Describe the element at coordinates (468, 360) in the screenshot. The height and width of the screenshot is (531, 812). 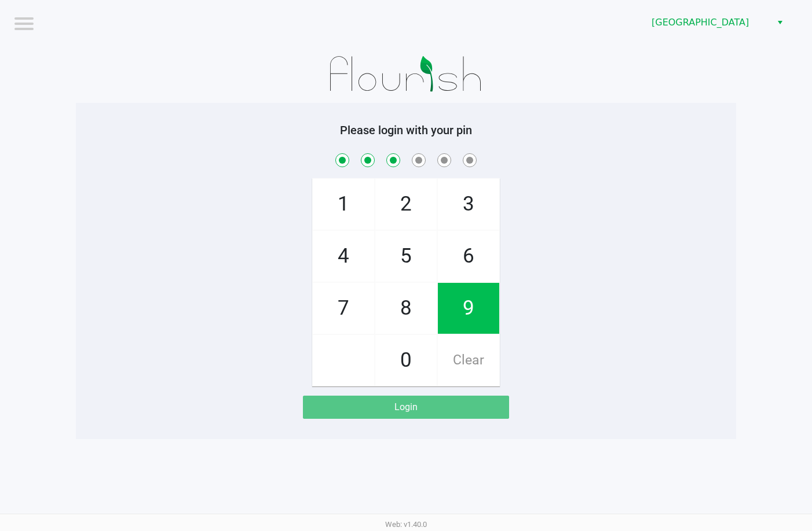
I see `span: Clear` at that location.